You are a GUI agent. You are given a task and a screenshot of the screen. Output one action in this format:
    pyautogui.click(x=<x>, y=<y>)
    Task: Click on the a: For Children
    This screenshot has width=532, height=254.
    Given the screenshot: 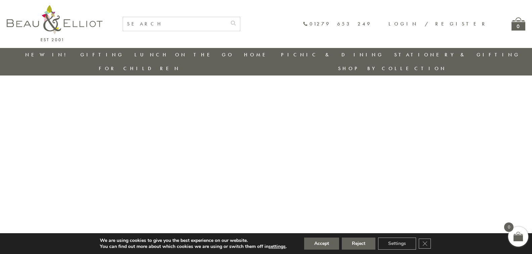 What is the action you would take?
    pyautogui.click(x=139, y=69)
    